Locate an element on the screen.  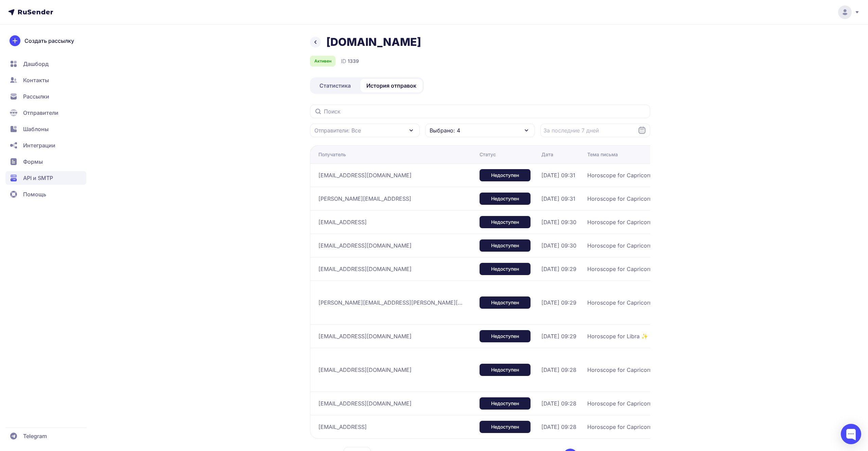
div: Тема письма is located at coordinates (603, 155).